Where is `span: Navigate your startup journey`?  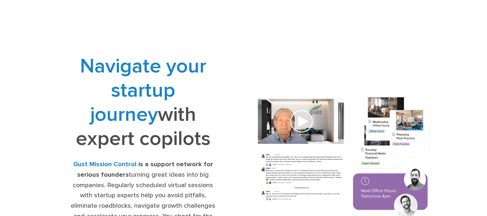
span: Navigate your startup journey is located at coordinates (143, 90).